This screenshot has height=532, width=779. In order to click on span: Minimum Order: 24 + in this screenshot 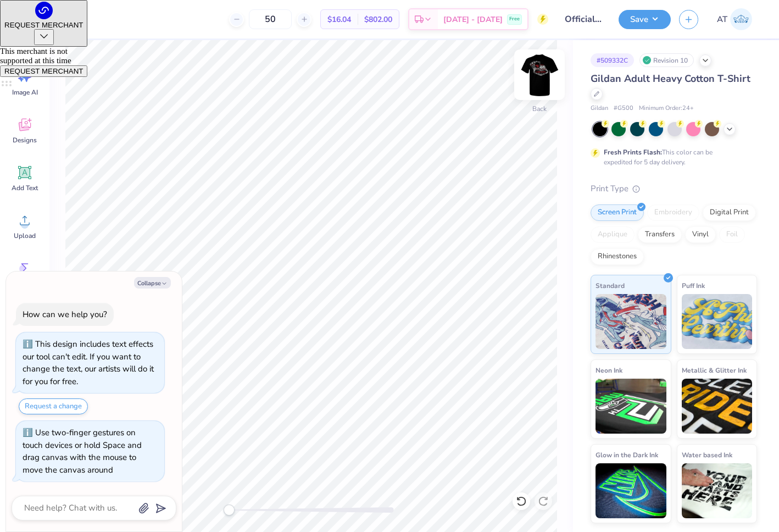, I will do `click(667, 108)`.